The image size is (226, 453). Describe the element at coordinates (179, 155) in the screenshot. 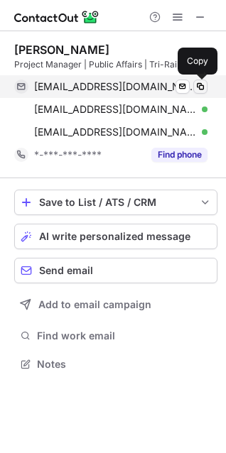

I see `button: Reveal Button` at that location.